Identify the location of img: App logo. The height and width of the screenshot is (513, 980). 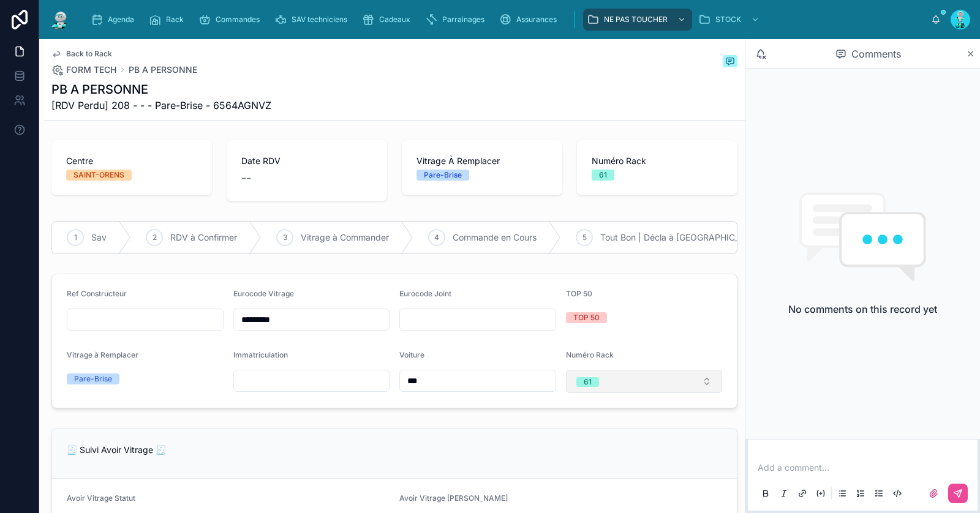
(60, 20).